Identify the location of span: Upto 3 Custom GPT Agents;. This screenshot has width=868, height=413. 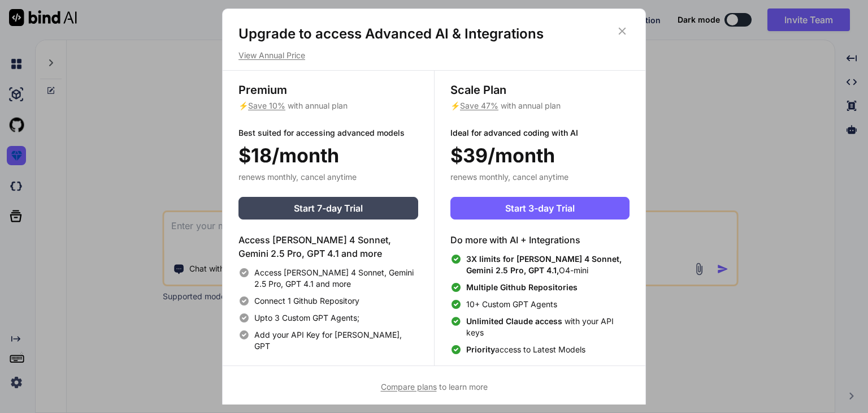
(307, 318).